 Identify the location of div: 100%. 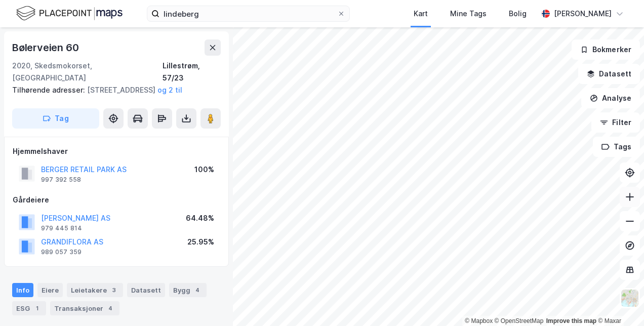
(204, 170).